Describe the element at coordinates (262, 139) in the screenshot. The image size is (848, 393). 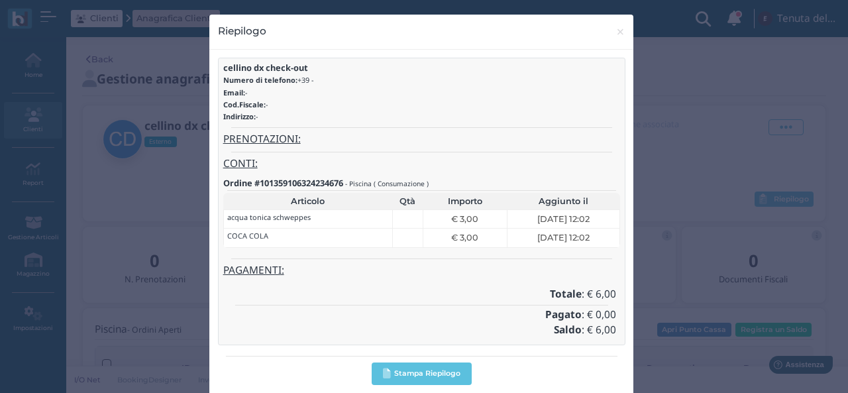
I see `u: PRENOTAZIONI:` at that location.